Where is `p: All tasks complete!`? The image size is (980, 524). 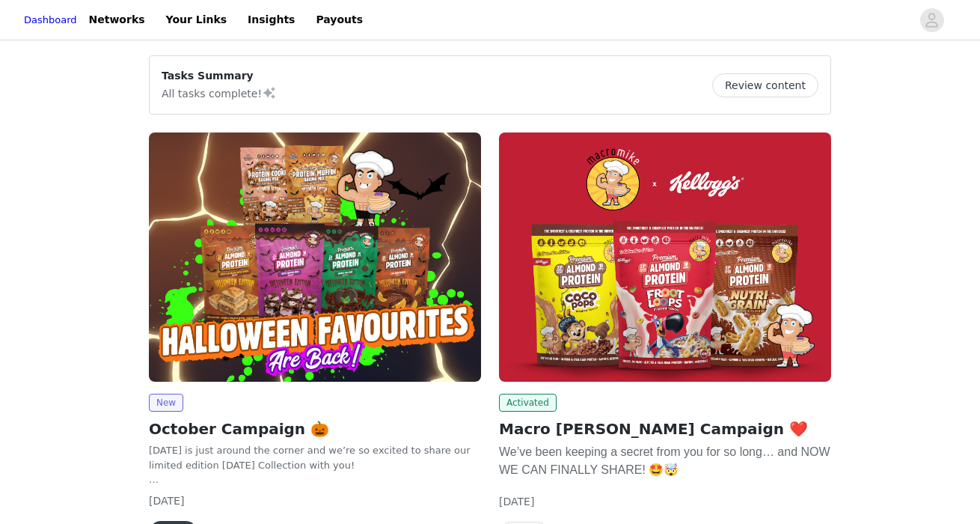 p: All tasks complete! is located at coordinates (219, 93).